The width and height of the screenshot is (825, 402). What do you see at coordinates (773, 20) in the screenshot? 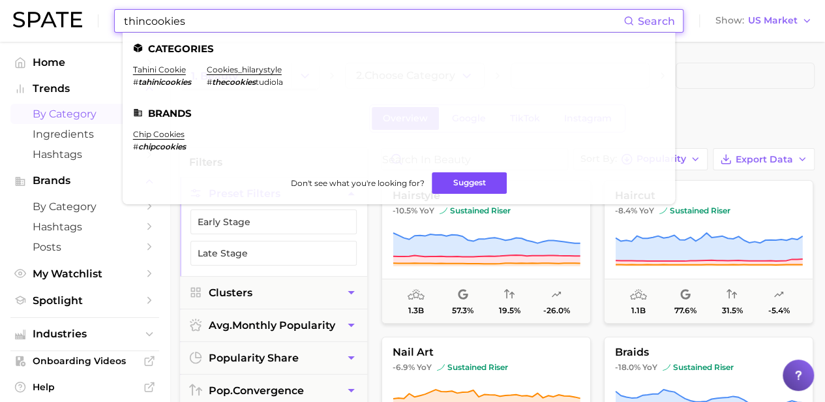
I see `span: US Market` at bounding box center [773, 20].